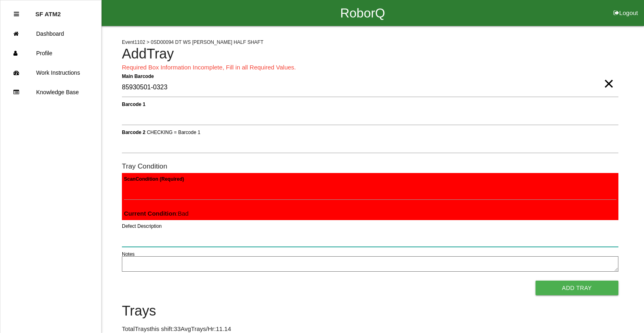  I want to click on b: Barcode 2, so click(133, 132).